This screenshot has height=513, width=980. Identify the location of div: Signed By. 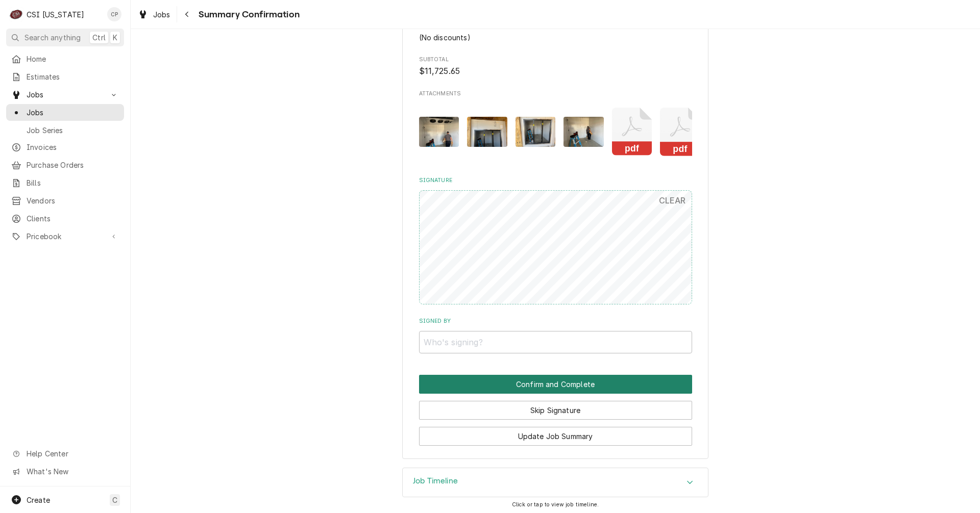
(555, 335).